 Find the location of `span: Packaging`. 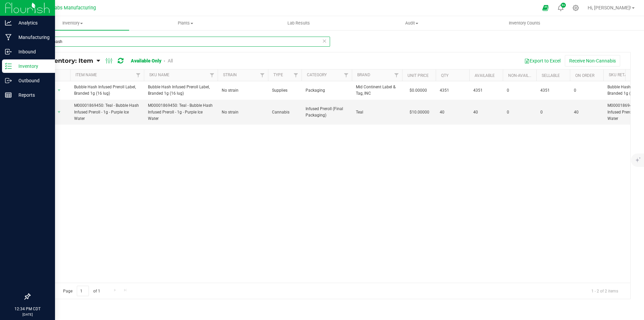

span: Packaging is located at coordinates (327, 90).